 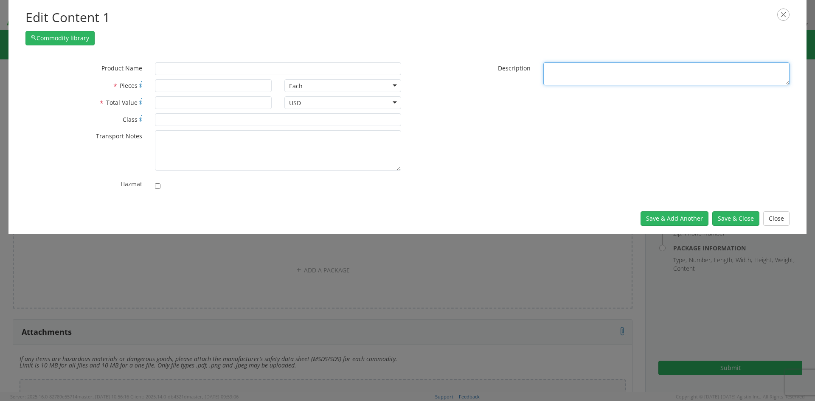 What do you see at coordinates (60, 38) in the screenshot?
I see `button: Commodity library` at bounding box center [60, 38].